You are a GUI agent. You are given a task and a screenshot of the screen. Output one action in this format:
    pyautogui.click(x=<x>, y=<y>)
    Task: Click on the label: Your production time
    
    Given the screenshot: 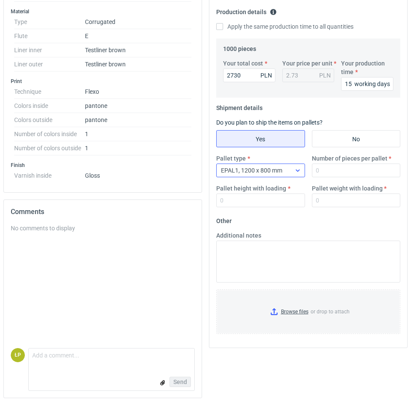 What is the action you would take?
    pyautogui.click(x=367, y=68)
    